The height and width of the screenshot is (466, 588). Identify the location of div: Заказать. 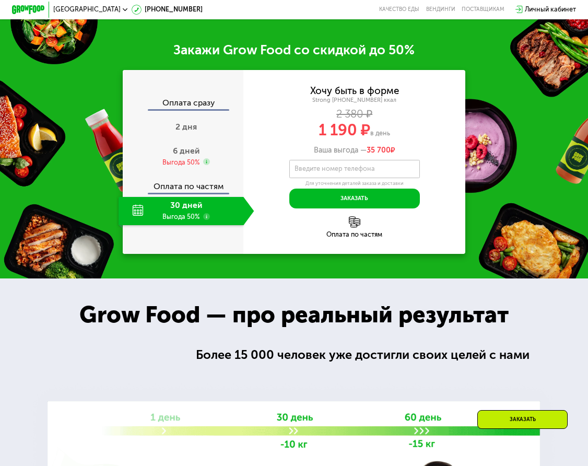
(522, 419).